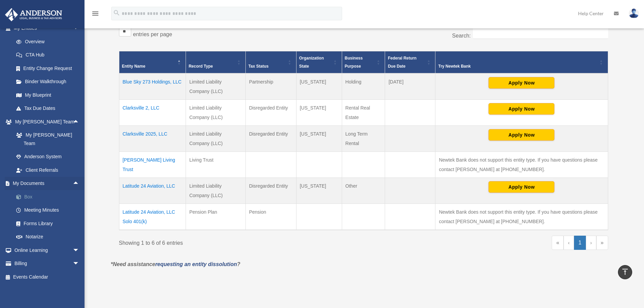 This screenshot has width=644, height=308. I want to click on a: Entity Change Request, so click(48, 68).